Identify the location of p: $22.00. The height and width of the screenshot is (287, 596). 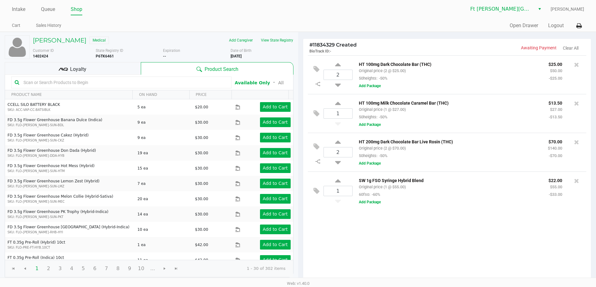
(555, 180).